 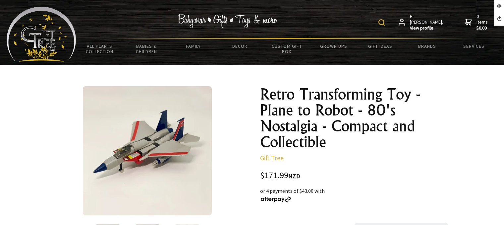 What do you see at coordinates (276, 199) in the screenshot?
I see `img: Afterpay` at bounding box center [276, 199].